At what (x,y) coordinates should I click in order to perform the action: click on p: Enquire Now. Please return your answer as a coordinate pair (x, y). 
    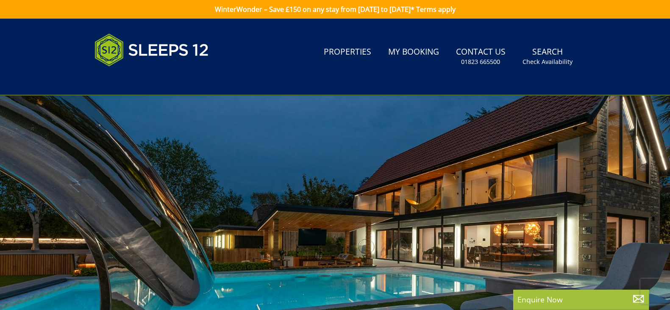
    Looking at the image, I should click on (581, 300).